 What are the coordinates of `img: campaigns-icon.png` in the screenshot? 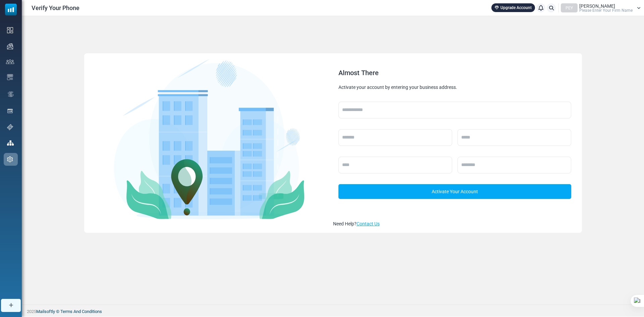 It's located at (10, 47).